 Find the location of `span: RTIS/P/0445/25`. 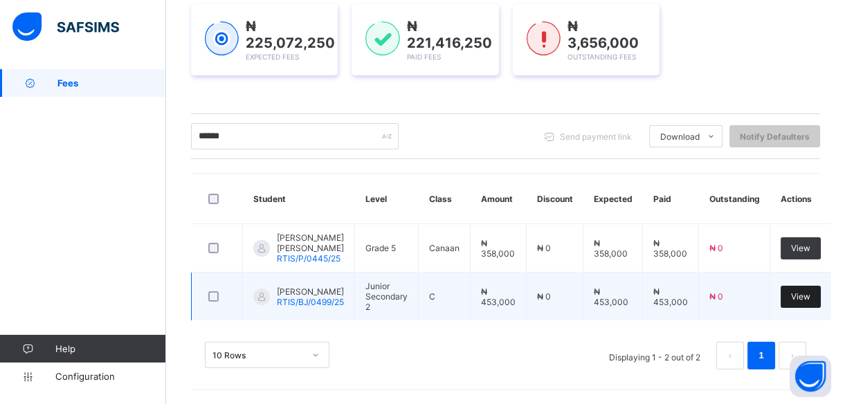

span: RTIS/P/0445/25 is located at coordinates (309, 258).